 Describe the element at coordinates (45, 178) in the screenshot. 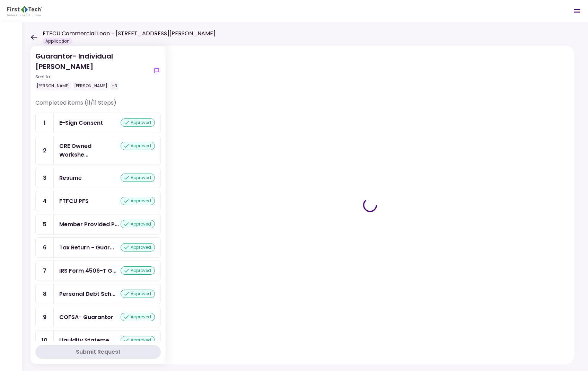

I see `div: 3` at that location.